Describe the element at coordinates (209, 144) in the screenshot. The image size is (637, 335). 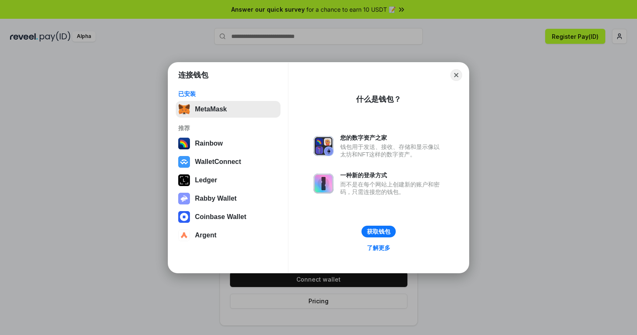
I see `div: Rainbow` at that location.